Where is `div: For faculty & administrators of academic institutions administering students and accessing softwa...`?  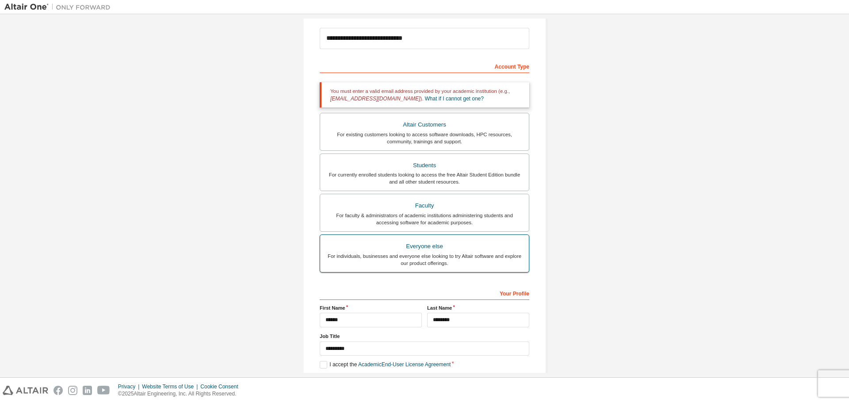
div: For faculty & administrators of academic institutions administering students and accessing softwa... is located at coordinates (424, 219).